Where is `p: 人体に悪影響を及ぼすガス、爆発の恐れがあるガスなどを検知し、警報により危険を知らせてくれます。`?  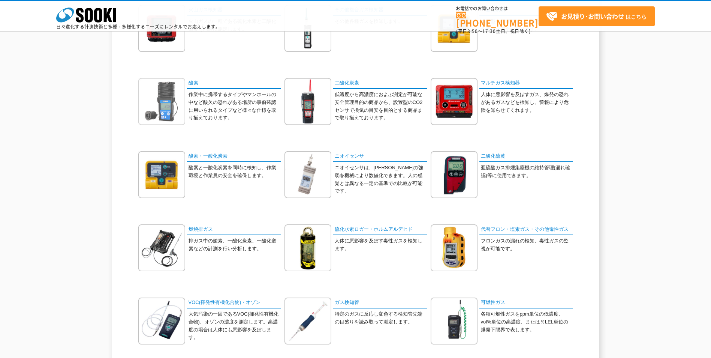 p: 人体に悪影響を及ぼすガス、爆発の恐れがあるガスなどを検知し、警報により危険を知らせてくれます。 is located at coordinates (527, 102).